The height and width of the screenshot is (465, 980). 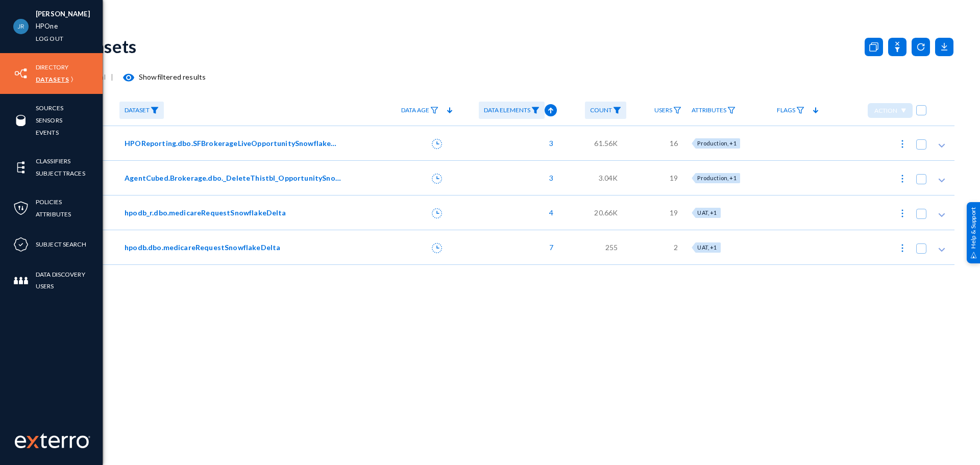 What do you see at coordinates (676, 247) in the screenshot?
I see `span: 2` at bounding box center [676, 247].